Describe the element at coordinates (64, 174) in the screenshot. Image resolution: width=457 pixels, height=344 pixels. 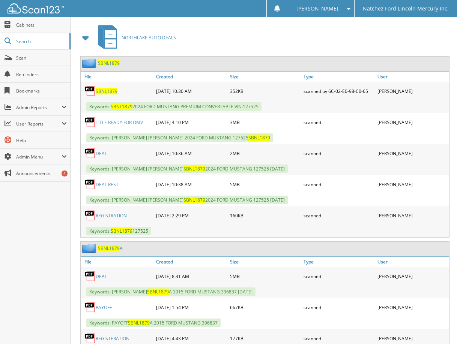
I see `div: 5` at that location.